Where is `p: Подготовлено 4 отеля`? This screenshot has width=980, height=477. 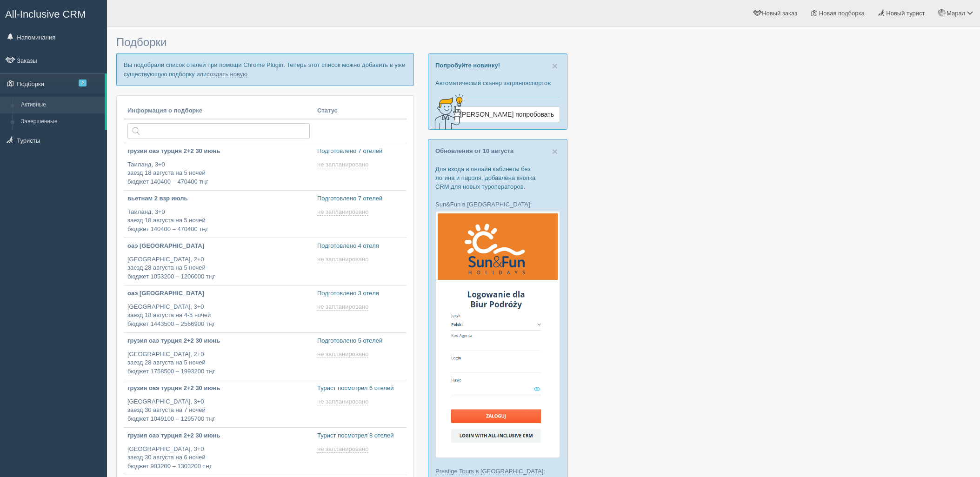
p: Подготовлено 4 отеля is located at coordinates (360, 246).